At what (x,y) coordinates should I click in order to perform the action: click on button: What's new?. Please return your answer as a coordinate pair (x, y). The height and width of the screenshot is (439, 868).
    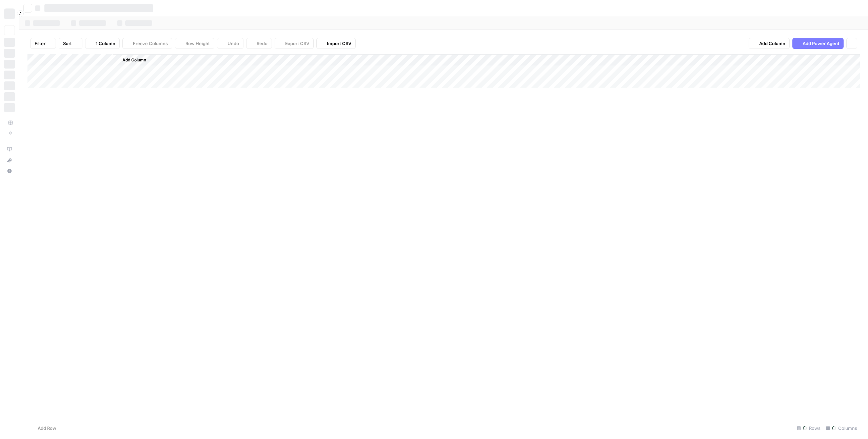
    Looking at the image, I should click on (9, 160).